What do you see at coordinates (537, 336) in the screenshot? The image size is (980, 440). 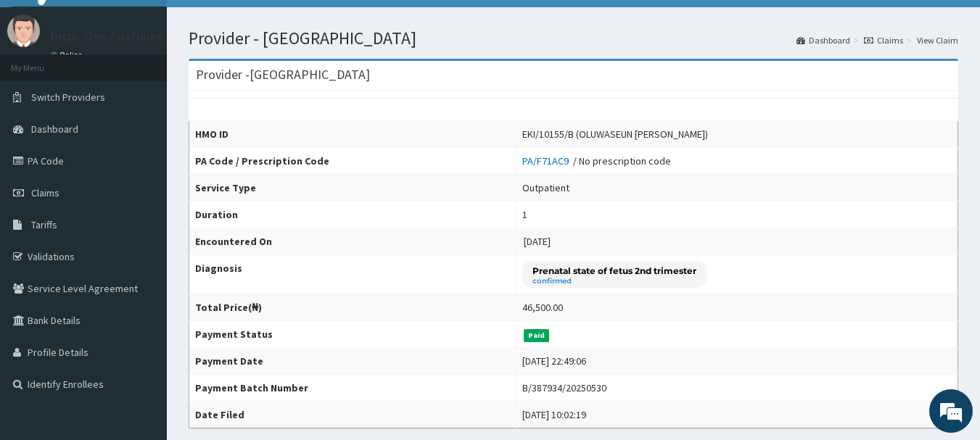 I see `span: Paid` at bounding box center [537, 336].